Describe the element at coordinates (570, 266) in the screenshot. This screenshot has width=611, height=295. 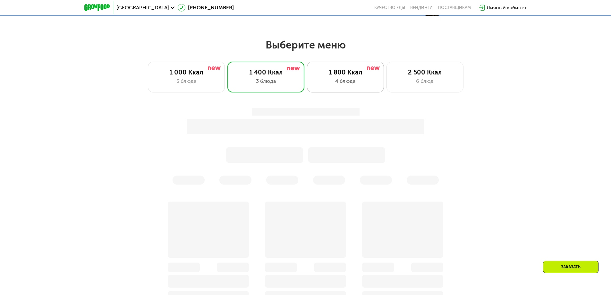
I see `div: Заказать` at that location.